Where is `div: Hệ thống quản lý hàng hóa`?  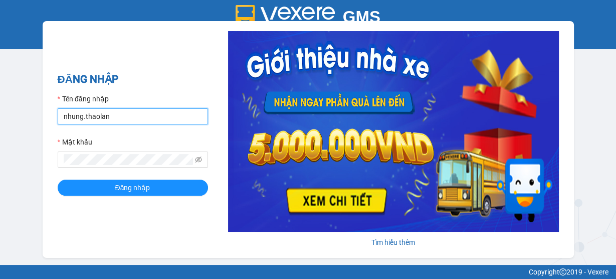
div: Hệ thống quản lý hàng hóa is located at coordinates (308, 39).